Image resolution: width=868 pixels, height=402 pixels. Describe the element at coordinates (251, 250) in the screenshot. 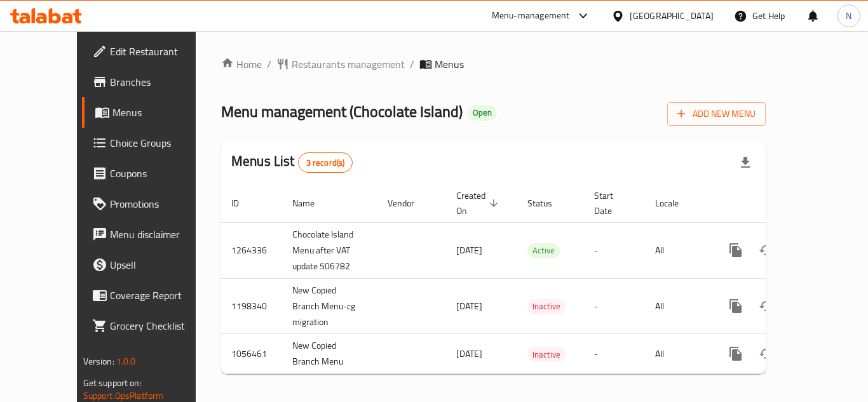

I see `td: 1264336` at that location.